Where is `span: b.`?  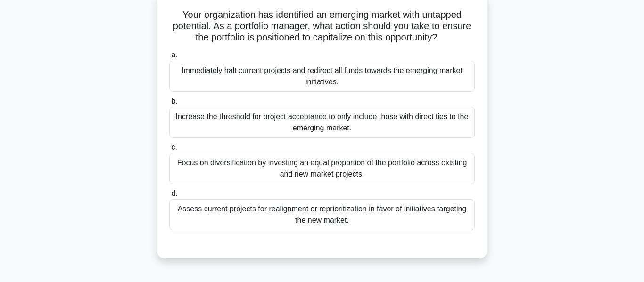 span: b. is located at coordinates (174, 101).